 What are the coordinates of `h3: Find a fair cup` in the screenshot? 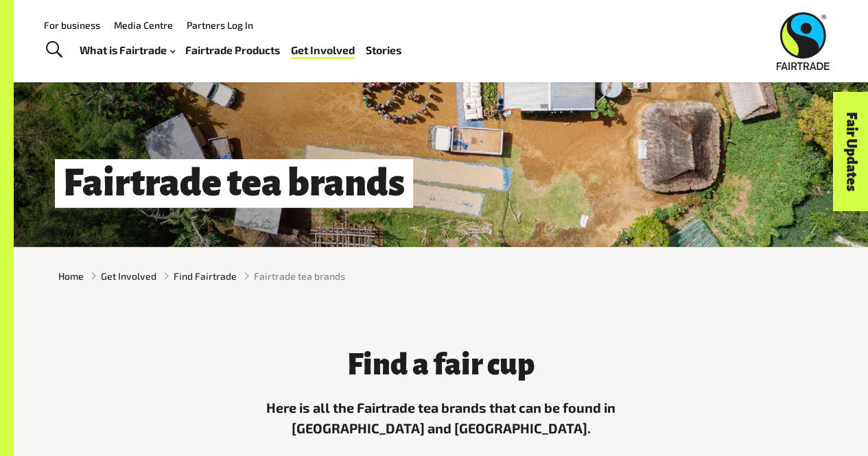 It's located at (441, 365).